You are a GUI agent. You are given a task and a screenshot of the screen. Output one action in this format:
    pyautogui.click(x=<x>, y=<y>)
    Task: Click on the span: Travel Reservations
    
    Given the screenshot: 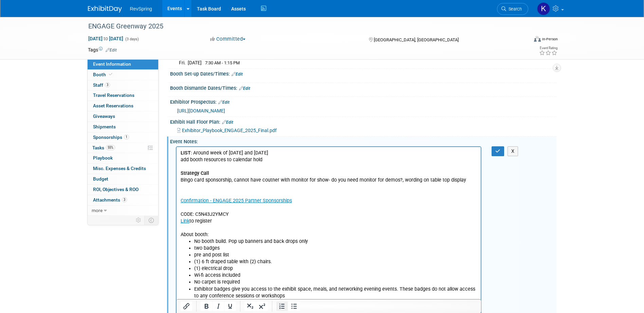 What is the action you would take?
    pyautogui.click(x=114, y=95)
    